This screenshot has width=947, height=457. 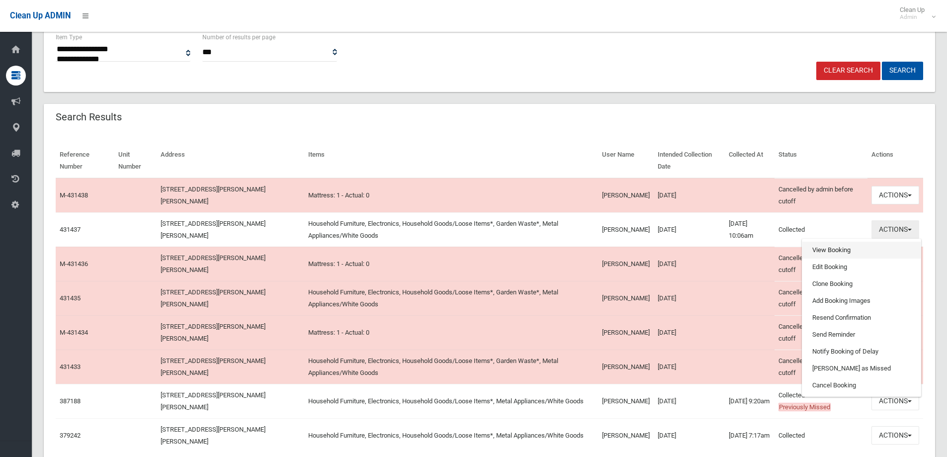 I want to click on th: Items, so click(x=451, y=161).